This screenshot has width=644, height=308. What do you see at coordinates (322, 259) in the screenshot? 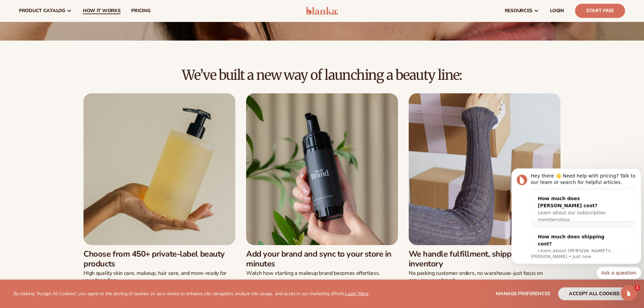
I see `h3: Add your brand and sync to your store in minutes` at bounding box center [322, 259].